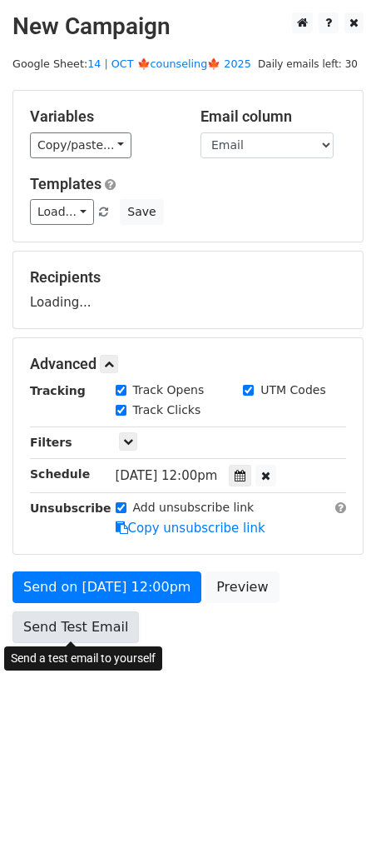  What do you see at coordinates (308, 64) in the screenshot?
I see `a: Daily emails left: 30` at bounding box center [308, 64].